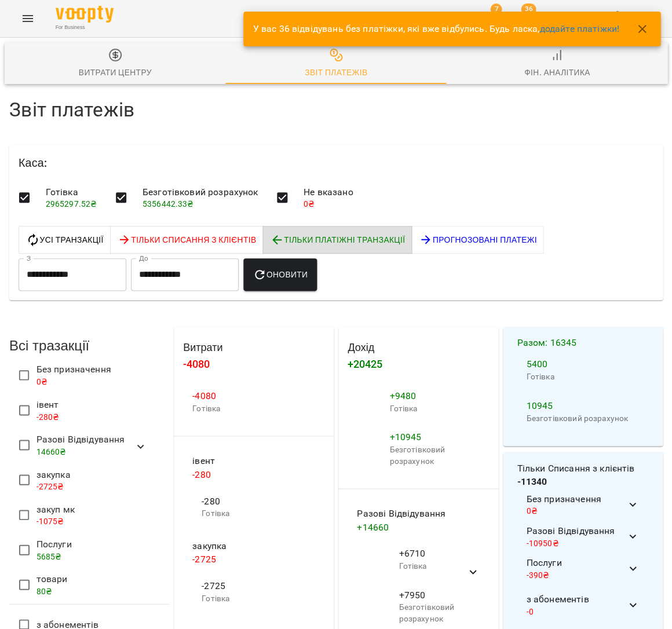 The height and width of the screenshot is (629, 672). I want to click on span: 80 ₴, so click(44, 591).